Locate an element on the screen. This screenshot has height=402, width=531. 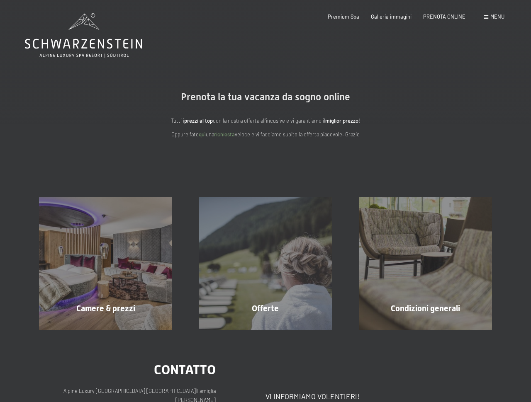
span: Condizioni generali is located at coordinates (425, 308).